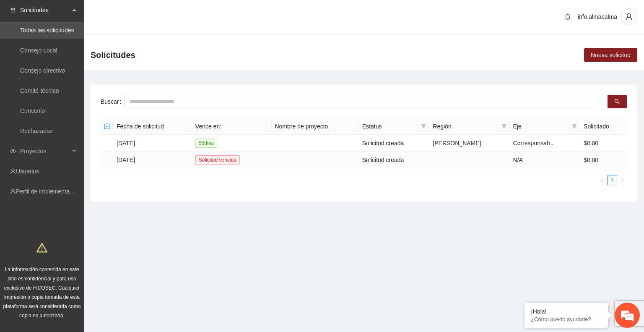 This screenshot has height=332, width=644. I want to click on a: Consejo directivo, so click(42, 71).